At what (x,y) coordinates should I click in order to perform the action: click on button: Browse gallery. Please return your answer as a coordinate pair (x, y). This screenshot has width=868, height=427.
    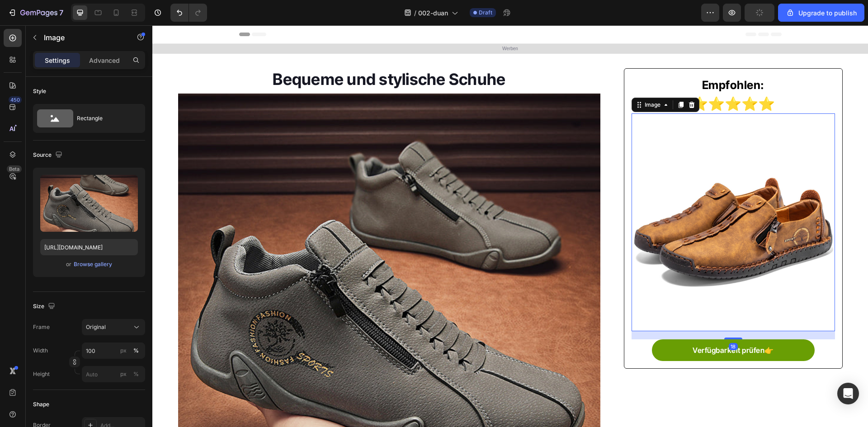
    Looking at the image, I should click on (93, 265).